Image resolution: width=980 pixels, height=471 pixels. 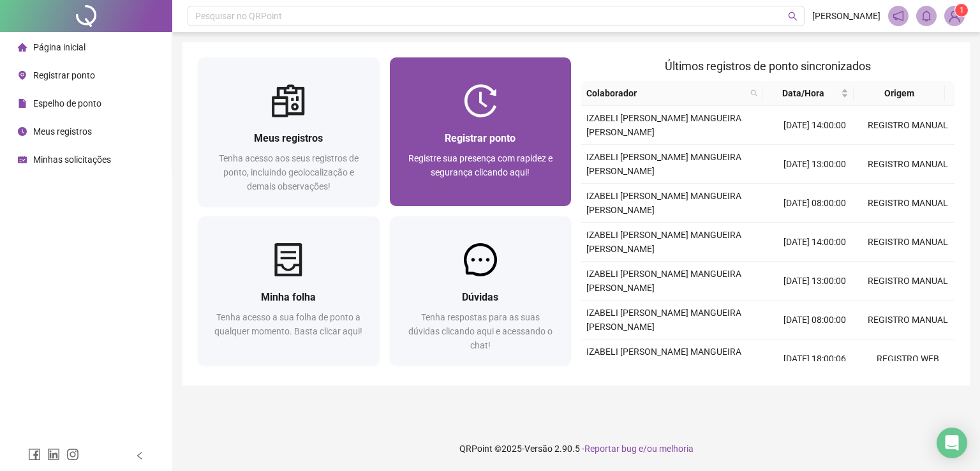 I want to click on span: Minhas solicitações, so click(x=72, y=159).